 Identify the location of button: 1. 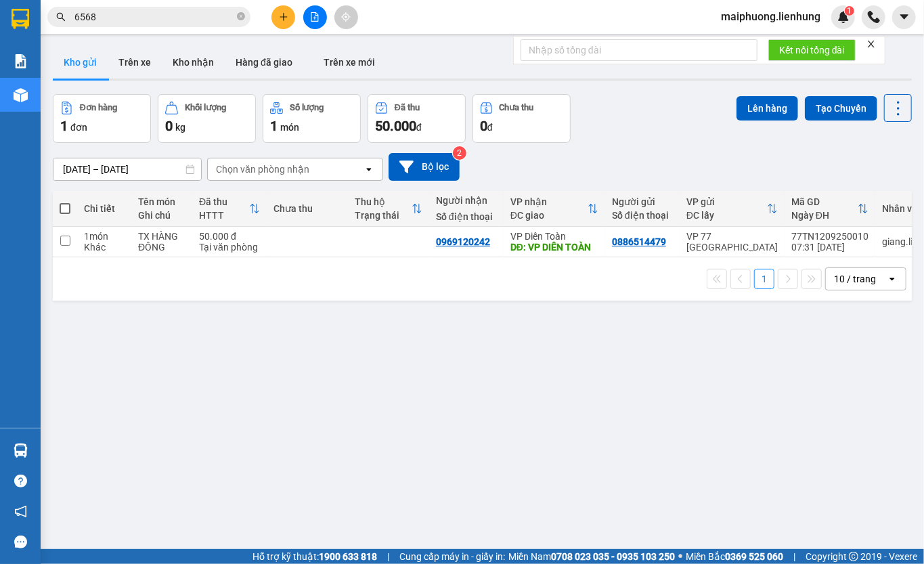
(764, 279).